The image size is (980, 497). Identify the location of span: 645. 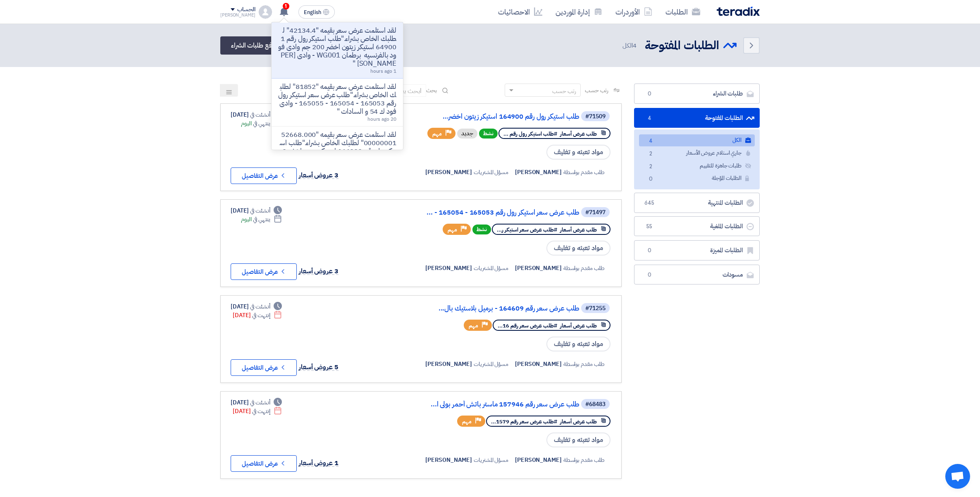
(650, 203).